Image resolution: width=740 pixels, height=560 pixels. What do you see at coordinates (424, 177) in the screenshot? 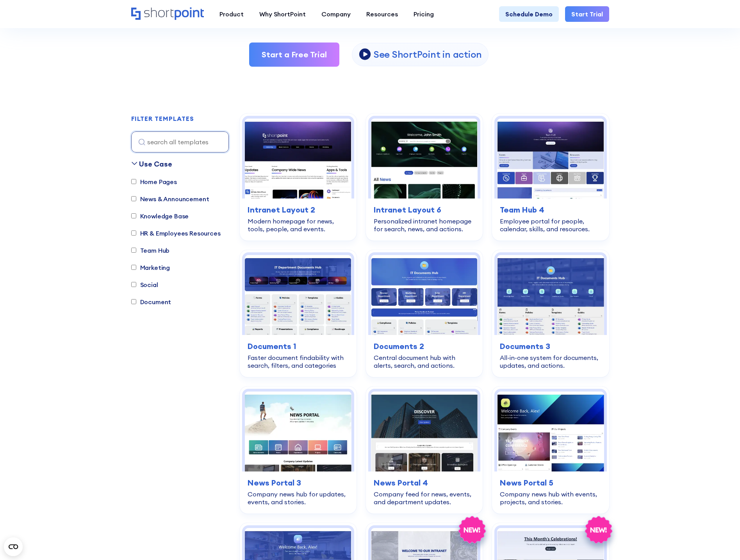
I see `a: Intranet Layout 6 – SharePoint Homepage Design: Personalized intranet homepage for search, news, ...` at bounding box center [424, 177].